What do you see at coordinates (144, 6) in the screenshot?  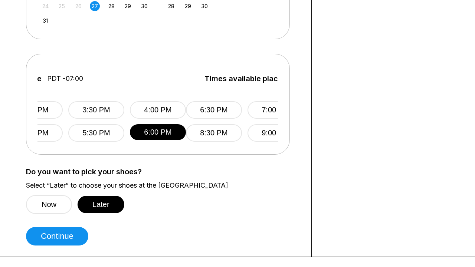 I see `div: Choose Saturday, August 30th, 2025` at bounding box center [144, 6].